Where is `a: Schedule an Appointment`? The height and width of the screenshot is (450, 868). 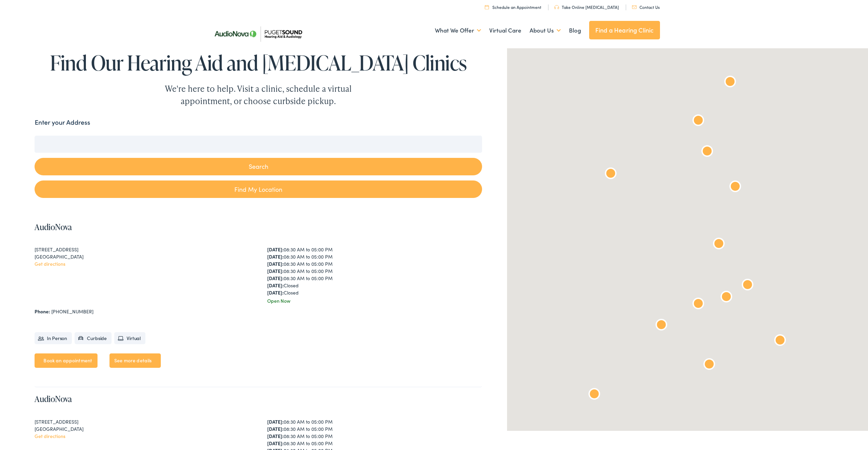 a: Schedule an Appointment is located at coordinates (513, 7).